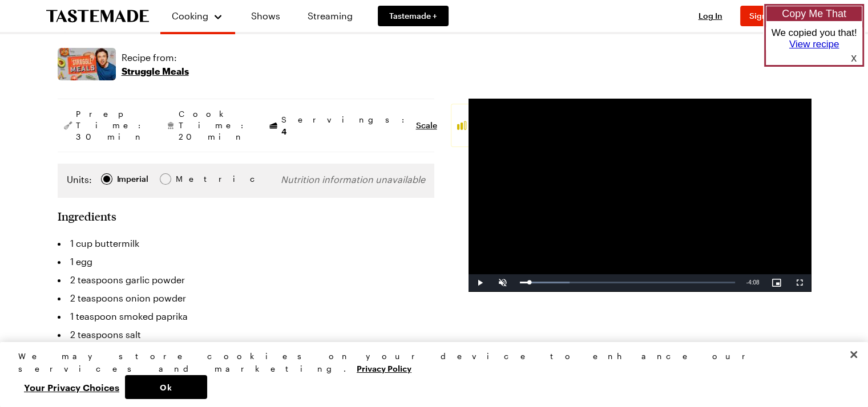  Describe the element at coordinates (133, 179) in the screenshot. I see `span: Imperial` at that location.